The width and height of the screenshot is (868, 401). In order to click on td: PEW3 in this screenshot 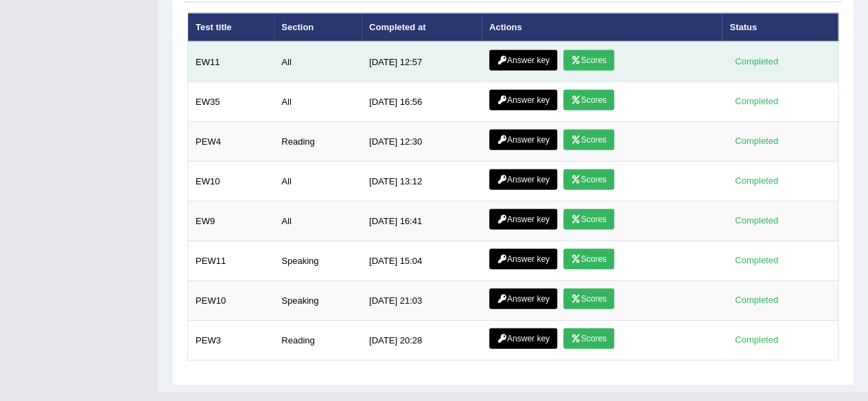, I will do `click(231, 341)`.